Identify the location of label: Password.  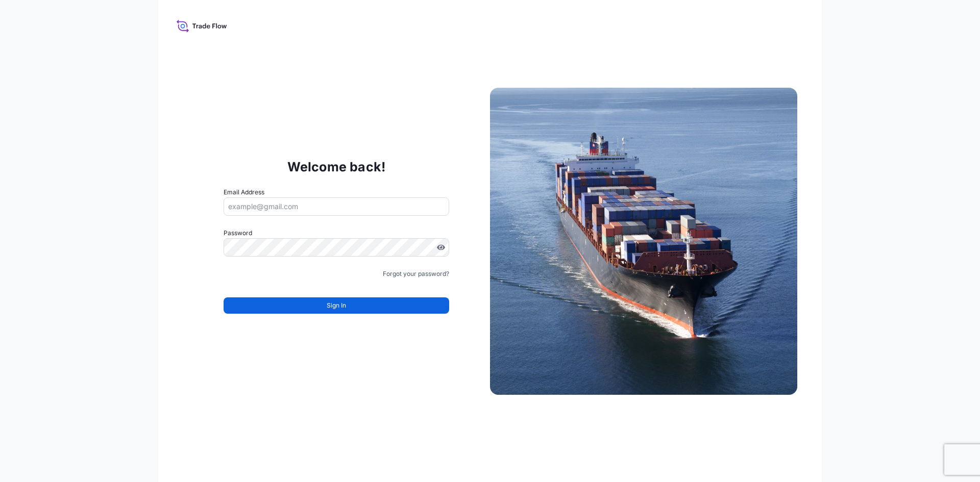
(337, 233).